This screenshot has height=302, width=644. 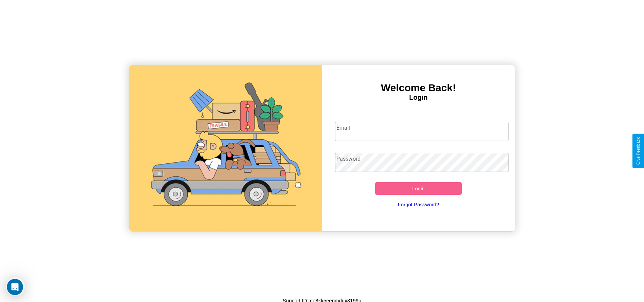 What do you see at coordinates (419, 98) in the screenshot?
I see `h4: Login` at bounding box center [419, 98].